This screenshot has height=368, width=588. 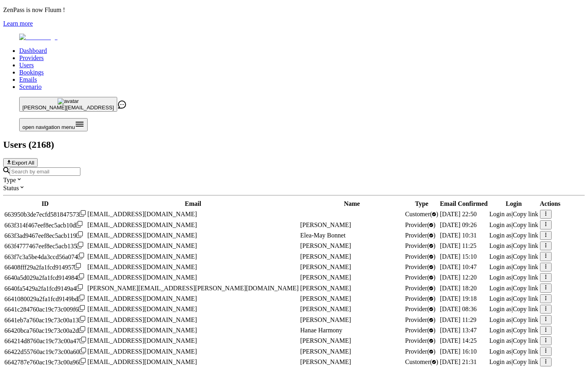 What do you see at coordinates (20, 163) in the screenshot?
I see `button: Export All` at bounding box center [20, 163].